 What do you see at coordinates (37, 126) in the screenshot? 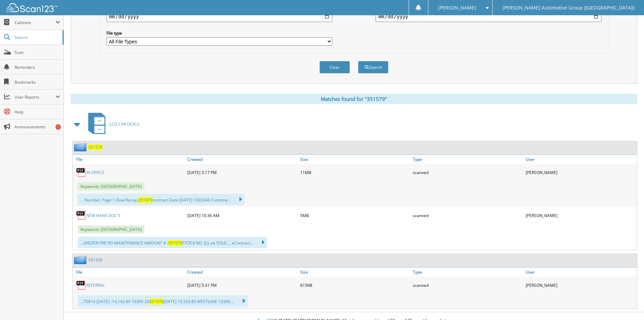
I see `span: Announcements` at bounding box center [37, 126].